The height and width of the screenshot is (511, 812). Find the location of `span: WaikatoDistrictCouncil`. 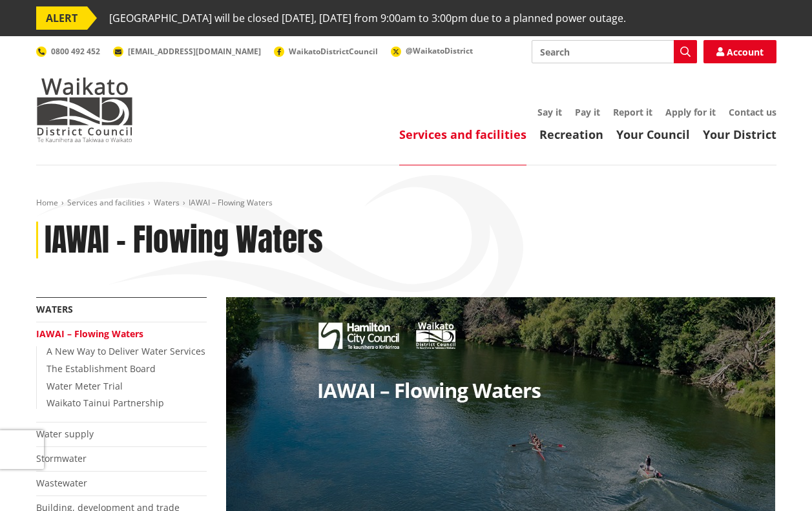

span: WaikatoDistrictCouncil is located at coordinates (333, 51).